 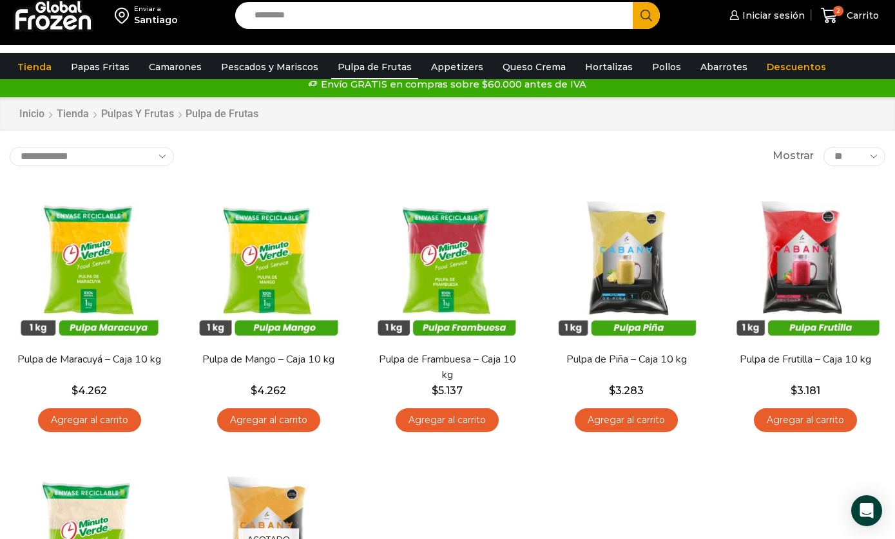 I want to click on a: Pulpa de Mango – Caja 10 kg, so click(x=268, y=360).